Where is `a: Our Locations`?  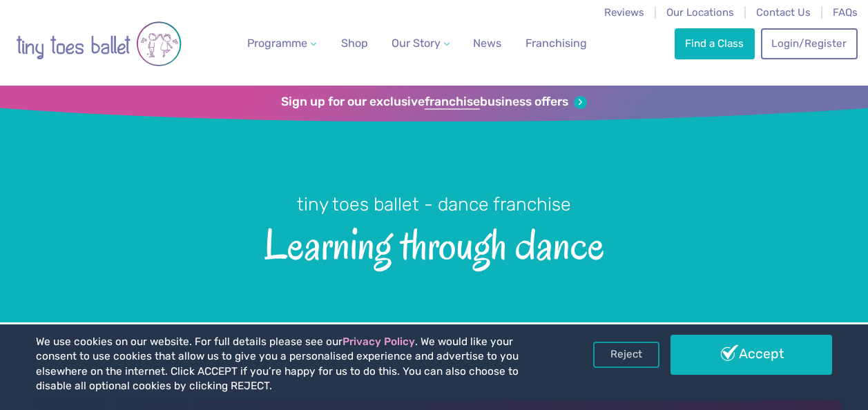
a: Our Locations is located at coordinates (700, 12).